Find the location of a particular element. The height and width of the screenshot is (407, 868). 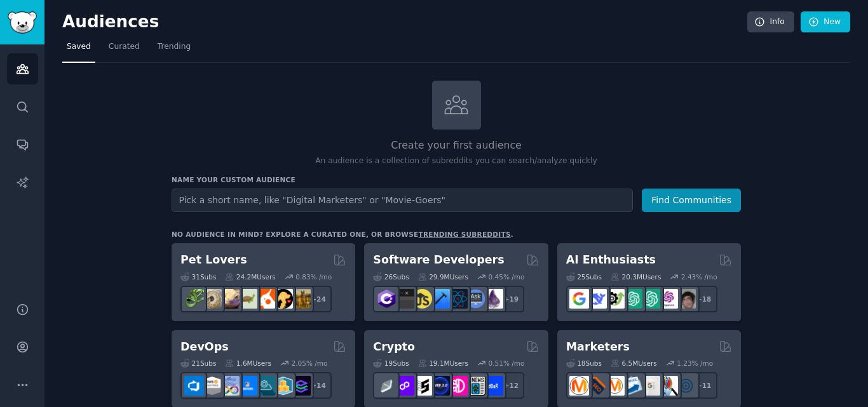

img: 0xPolygon is located at coordinates (404, 385).